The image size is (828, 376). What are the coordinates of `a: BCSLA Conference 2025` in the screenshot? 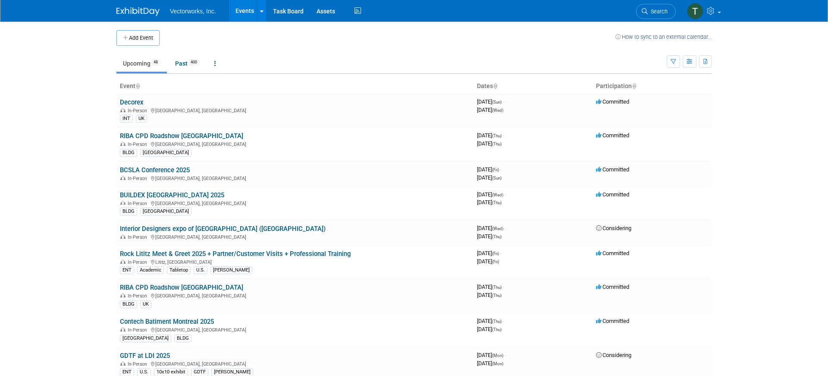 It's located at (155, 170).